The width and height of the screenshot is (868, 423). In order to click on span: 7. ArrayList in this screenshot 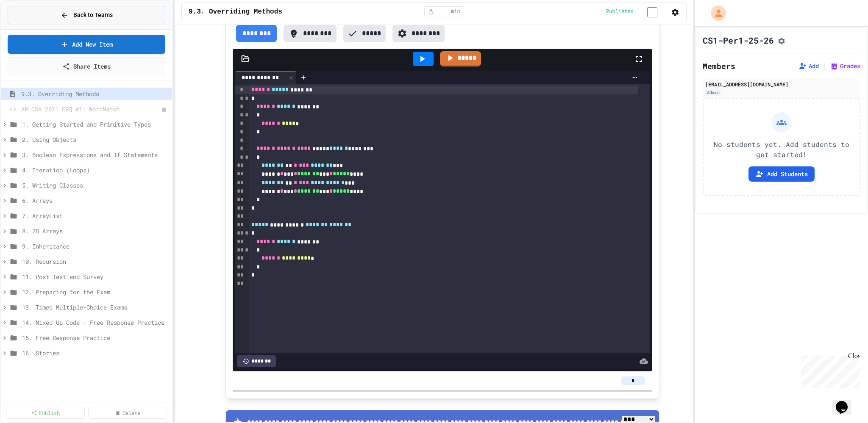, I will do `click(95, 216)`.